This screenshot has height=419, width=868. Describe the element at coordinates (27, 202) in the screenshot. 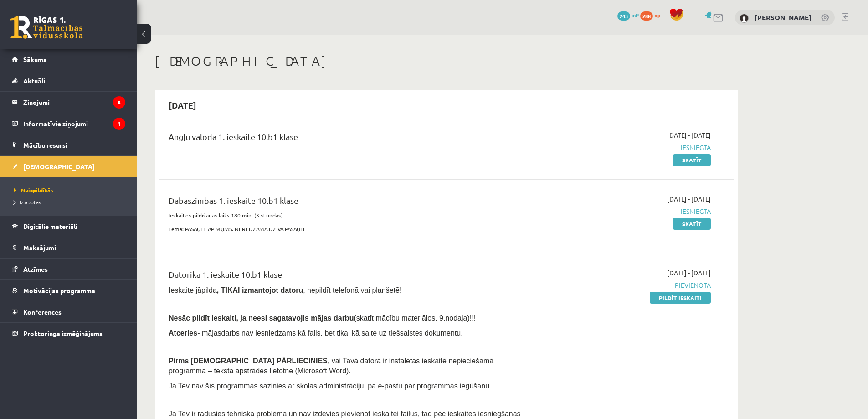

I see `span: Izlabotās` at that location.